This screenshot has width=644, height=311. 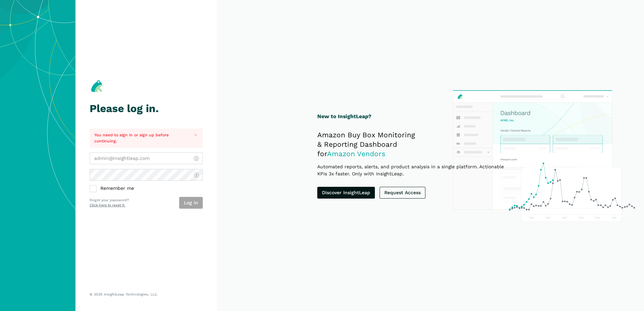 What do you see at coordinates (107, 205) in the screenshot?
I see `a: Click here to reset it.` at bounding box center [107, 205].